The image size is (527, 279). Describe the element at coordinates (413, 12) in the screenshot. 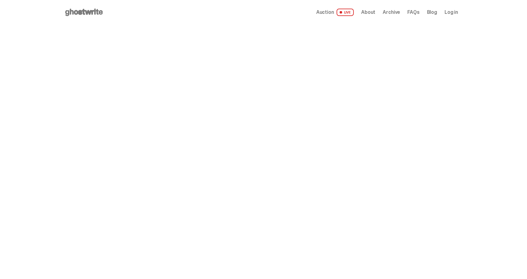

I see `a: FAQs` at that location.